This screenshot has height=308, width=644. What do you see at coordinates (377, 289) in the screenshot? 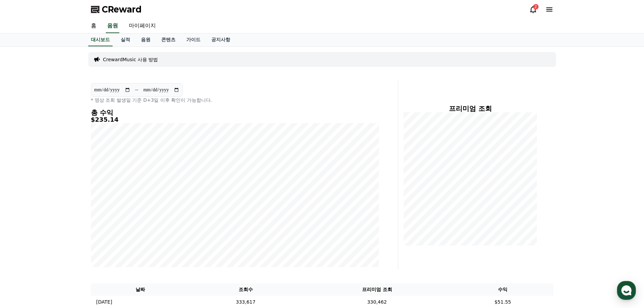
I see `th: 프리미엄 조회` at bounding box center [377, 289].